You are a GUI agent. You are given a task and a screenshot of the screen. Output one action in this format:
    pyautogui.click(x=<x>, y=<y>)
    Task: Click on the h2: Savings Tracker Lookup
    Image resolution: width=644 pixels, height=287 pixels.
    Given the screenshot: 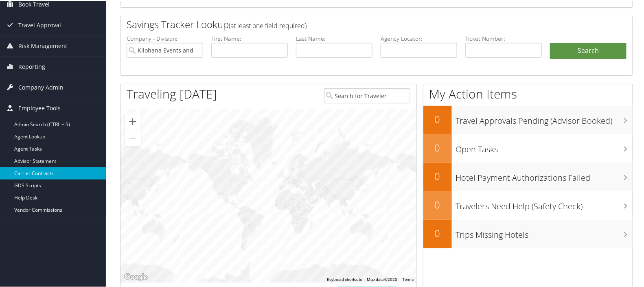 What is the action you would take?
    pyautogui.click(x=355, y=24)
    